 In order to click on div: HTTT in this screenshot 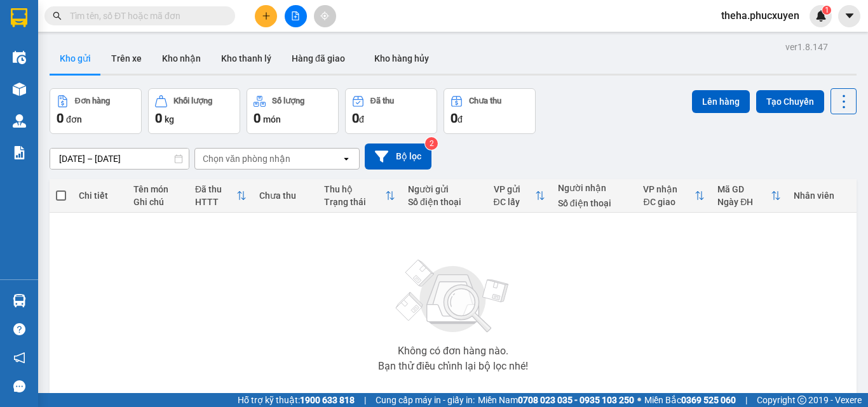, I will do `click(216, 202)`.